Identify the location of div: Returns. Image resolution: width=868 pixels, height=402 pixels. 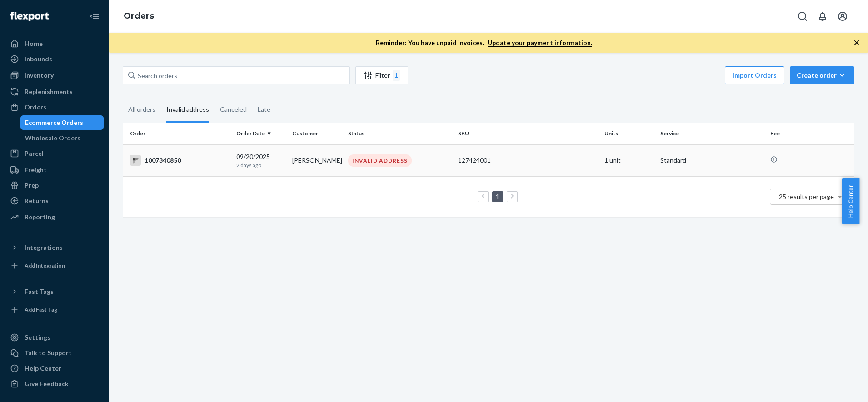
(36, 201).